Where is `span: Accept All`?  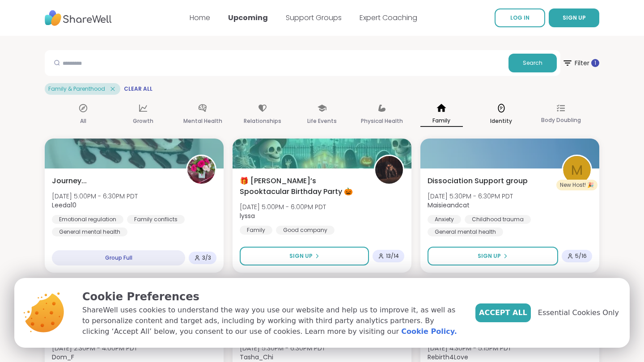 span: Accept All is located at coordinates (503, 313).